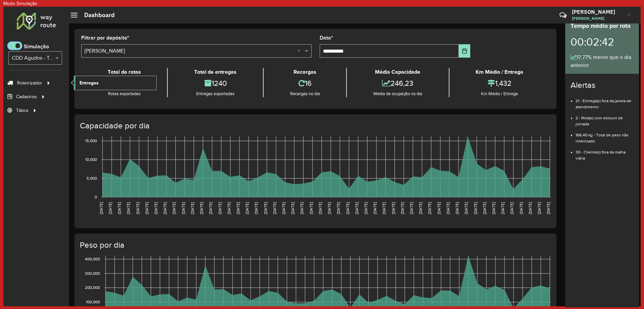 This screenshot has height=309, width=644. I want to click on span: Clear all, so click(300, 51).